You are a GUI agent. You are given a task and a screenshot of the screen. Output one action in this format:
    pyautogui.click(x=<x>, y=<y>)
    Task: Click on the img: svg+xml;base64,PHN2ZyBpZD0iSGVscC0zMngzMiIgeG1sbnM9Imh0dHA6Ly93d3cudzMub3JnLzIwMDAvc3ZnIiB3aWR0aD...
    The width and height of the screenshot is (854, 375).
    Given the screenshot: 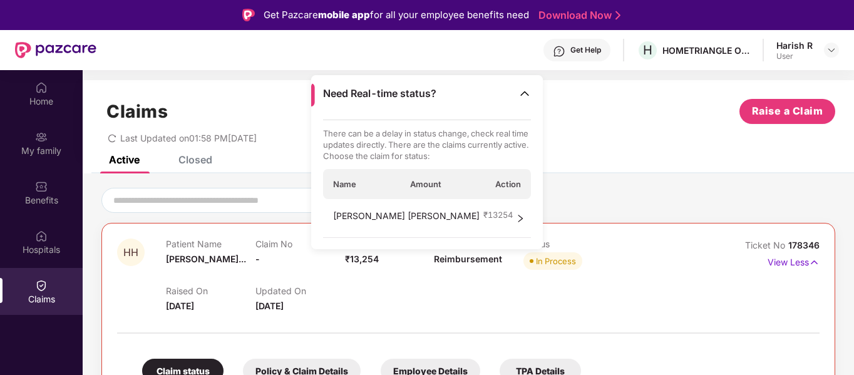 What is the action you would take?
    pyautogui.click(x=559, y=51)
    